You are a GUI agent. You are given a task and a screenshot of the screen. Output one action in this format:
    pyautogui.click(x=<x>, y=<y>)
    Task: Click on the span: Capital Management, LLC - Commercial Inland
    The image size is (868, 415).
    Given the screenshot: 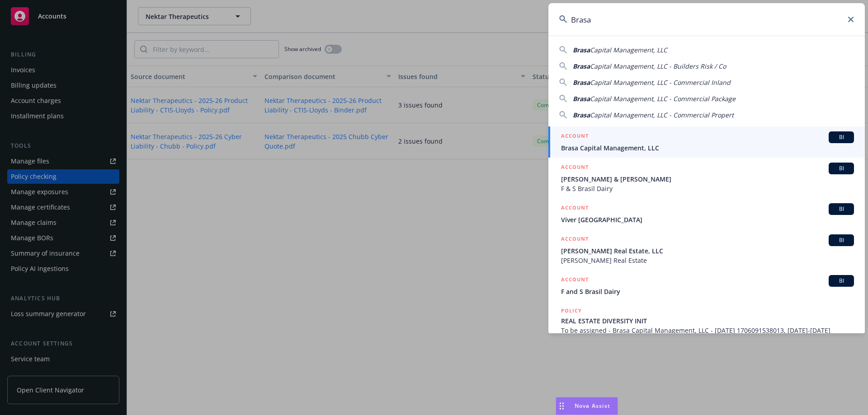 What is the action you would take?
    pyautogui.click(x=660, y=82)
    